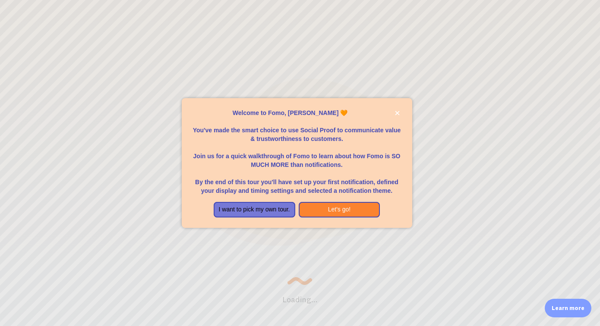 The width and height of the screenshot is (600, 326). Describe the element at coordinates (254, 209) in the screenshot. I see `button: I want to pick my own tour.` at that location.